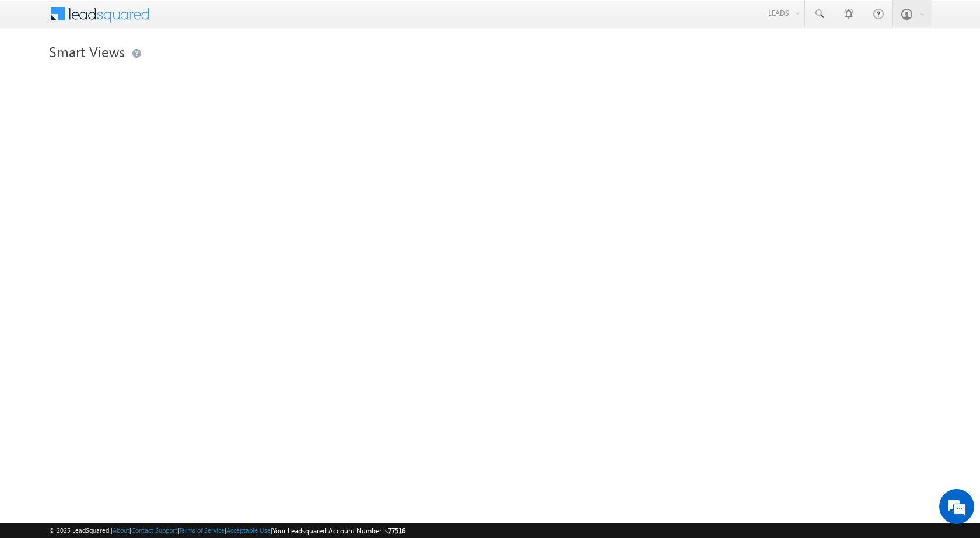 The image size is (980, 538). What do you see at coordinates (249, 530) in the screenshot?
I see `a: Acceptable Use` at bounding box center [249, 530].